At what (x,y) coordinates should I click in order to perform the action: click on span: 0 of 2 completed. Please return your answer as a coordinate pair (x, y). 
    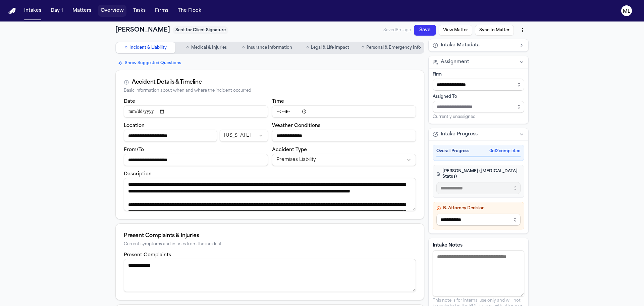
    Looking at the image, I should click on (505, 151).